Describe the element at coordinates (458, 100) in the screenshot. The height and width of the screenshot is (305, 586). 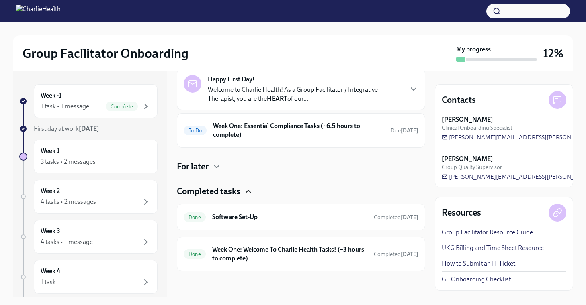
I see `h4: Contacts` at that location.